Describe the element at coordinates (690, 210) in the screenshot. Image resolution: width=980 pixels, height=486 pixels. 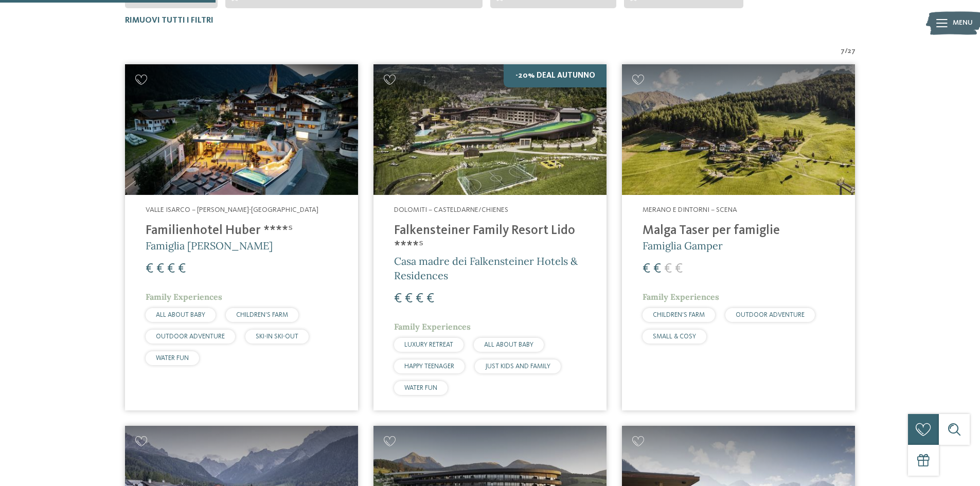
I see `span: Merano e dintorni – Scena` at that location.